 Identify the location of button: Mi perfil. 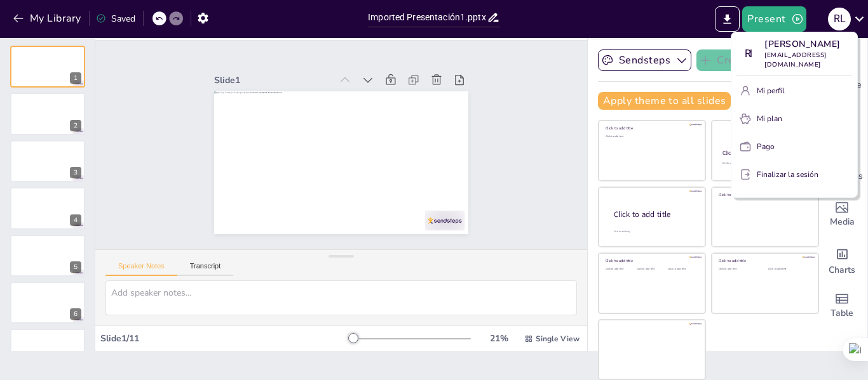
(794, 90).